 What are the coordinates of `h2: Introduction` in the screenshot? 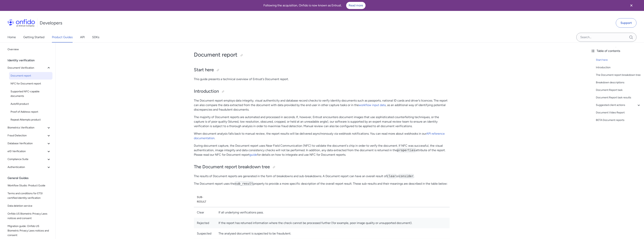 It's located at (322, 91).